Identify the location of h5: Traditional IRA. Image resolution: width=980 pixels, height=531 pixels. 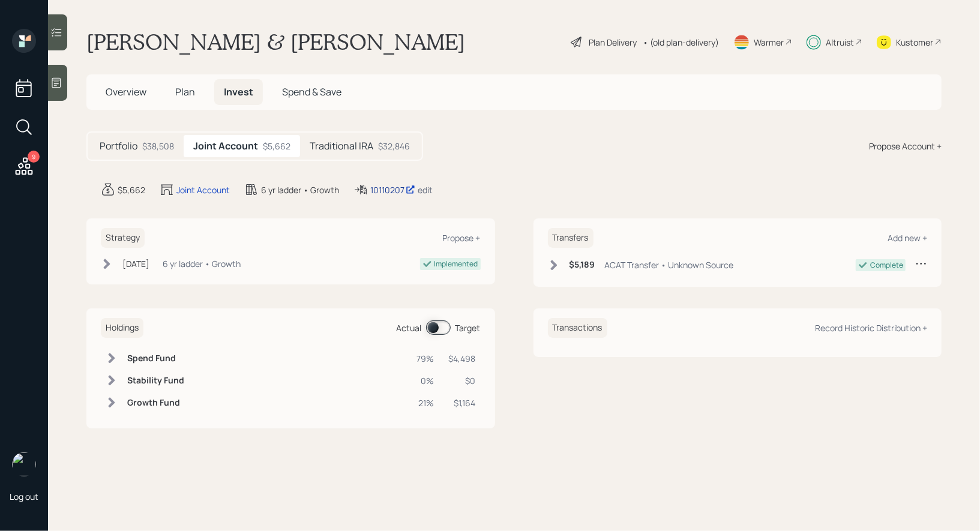
(341, 146).